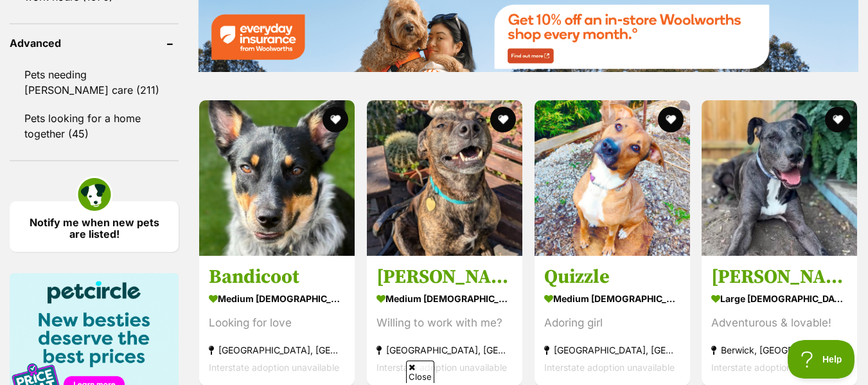 This screenshot has width=868, height=385. What do you see at coordinates (276, 277) in the screenshot?
I see `h3: Bandicoot` at bounding box center [276, 277].